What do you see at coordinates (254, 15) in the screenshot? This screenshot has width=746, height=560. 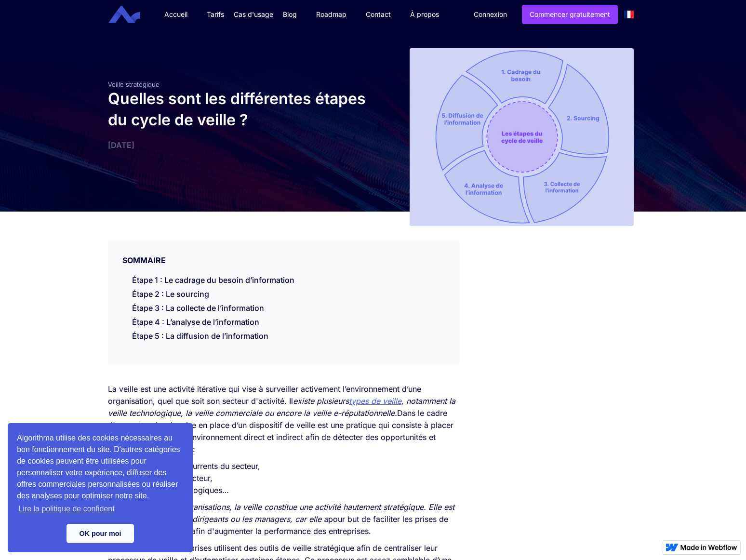 I see `div: Cas d'usage` at bounding box center [254, 15].